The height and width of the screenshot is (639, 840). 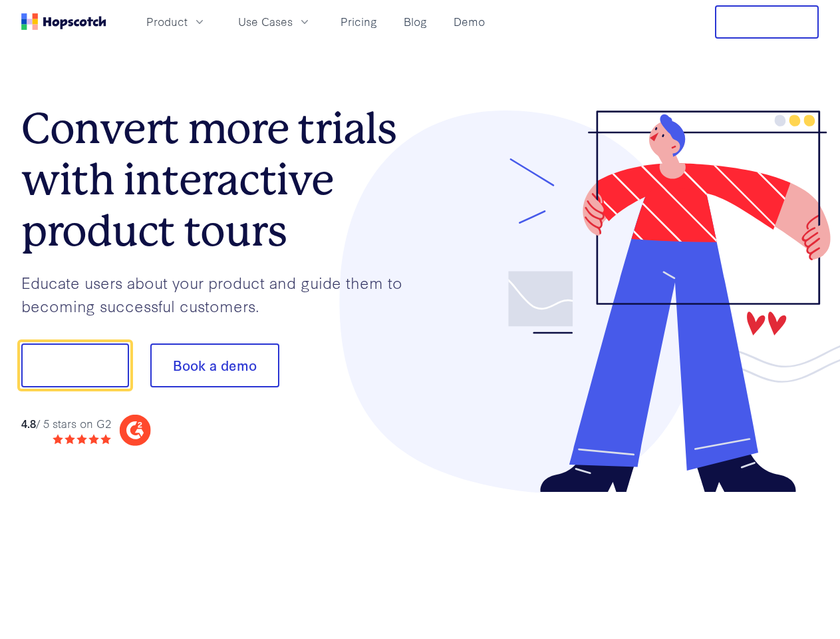 I want to click on div: / 5 stars on G2, so click(x=66, y=423).